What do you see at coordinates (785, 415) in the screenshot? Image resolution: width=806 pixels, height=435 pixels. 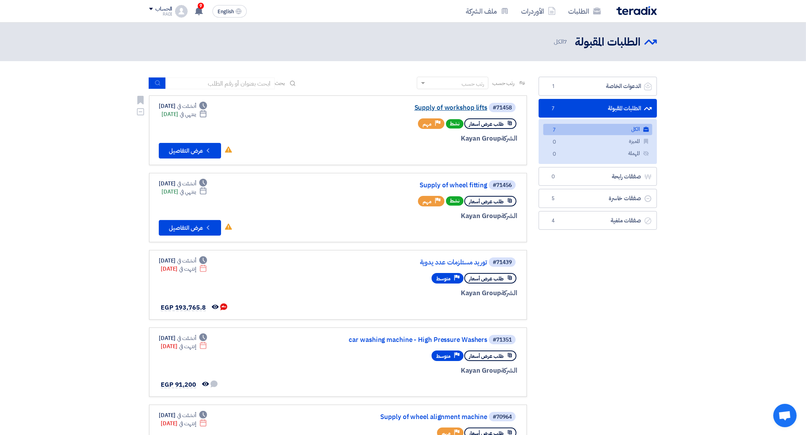 I see `div: Open chat` at bounding box center [785, 415].